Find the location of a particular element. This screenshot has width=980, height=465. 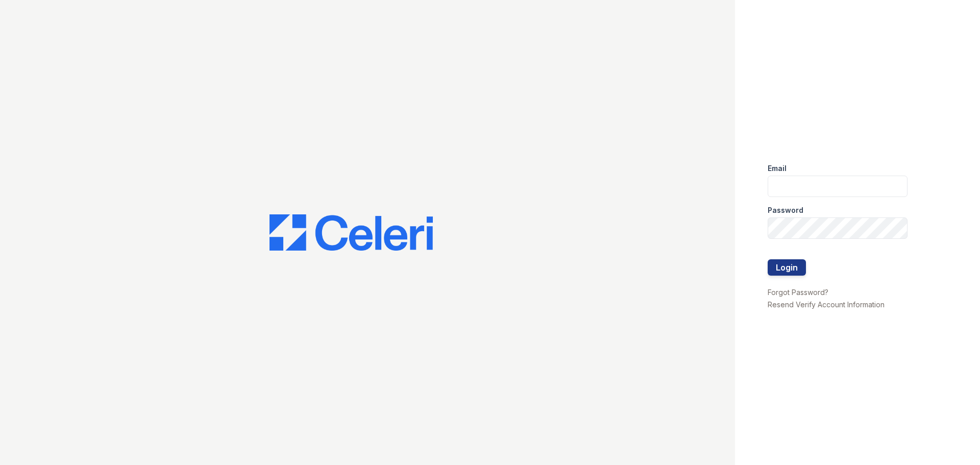

a: Resend Verify Account Information is located at coordinates (826, 304).